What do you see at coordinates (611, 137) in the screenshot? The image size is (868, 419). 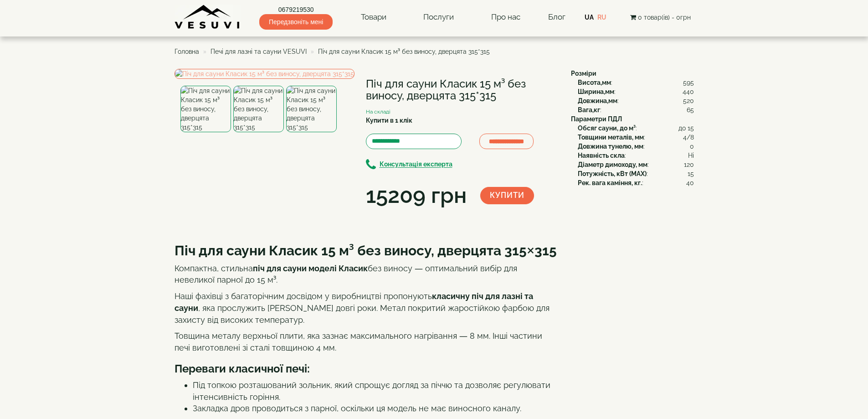 I see `b: Товщини металів, мм` at bounding box center [611, 137].